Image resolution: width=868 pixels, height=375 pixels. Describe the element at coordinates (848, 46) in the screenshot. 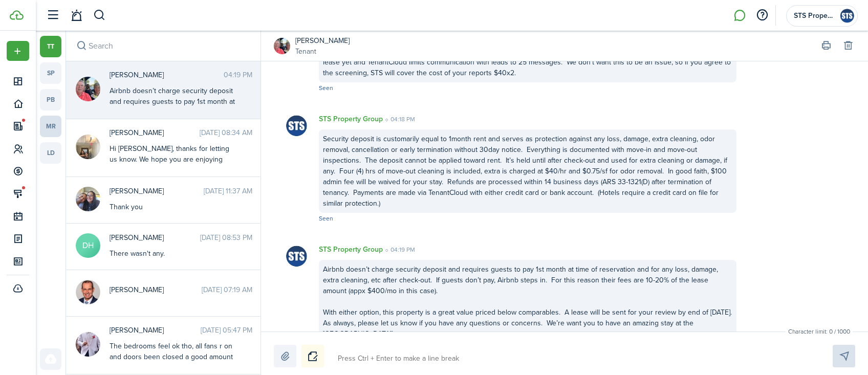

I see `button: Delete` at that location.